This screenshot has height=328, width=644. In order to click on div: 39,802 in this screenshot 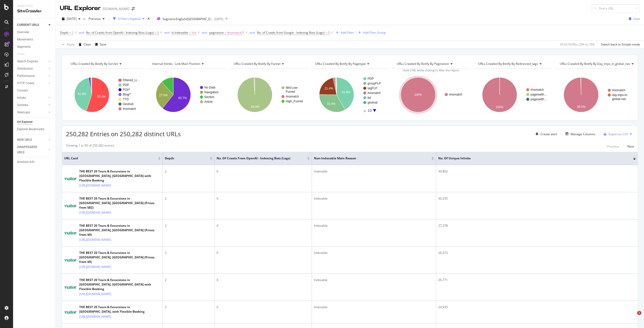, I will do `click(537, 171)`.